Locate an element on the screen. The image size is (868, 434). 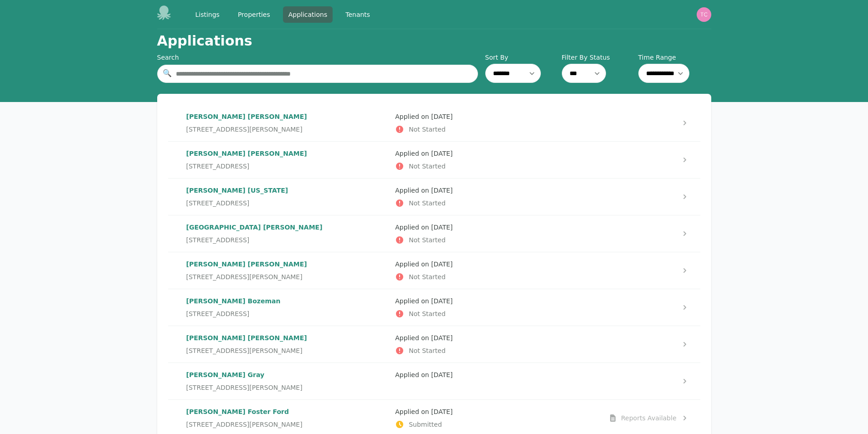
h1: Applications is located at coordinates (205, 41).